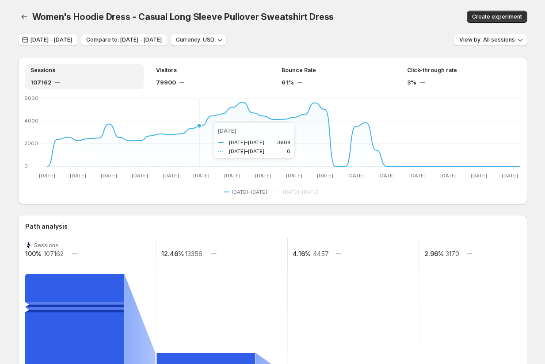 Image resolution: width=545 pixels, height=364 pixels. What do you see at coordinates (491, 40) in the screenshot?
I see `button: View by: All sessions` at bounding box center [491, 40].